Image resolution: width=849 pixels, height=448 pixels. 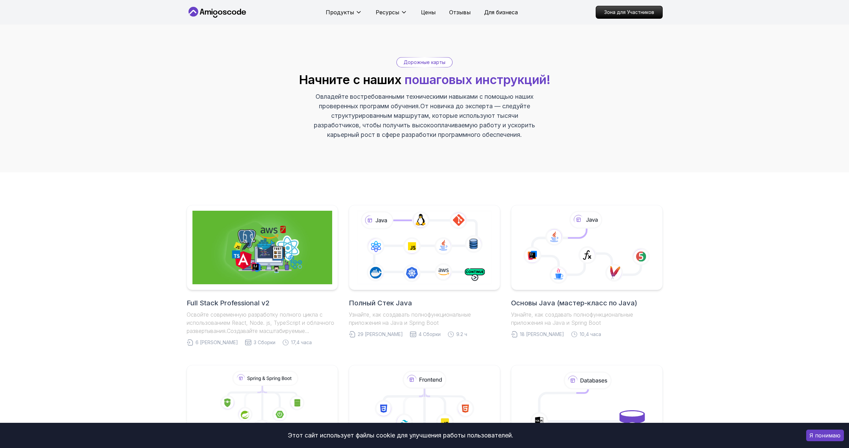 I want to click on ya-tr-span: 29, so click(x=361, y=334).